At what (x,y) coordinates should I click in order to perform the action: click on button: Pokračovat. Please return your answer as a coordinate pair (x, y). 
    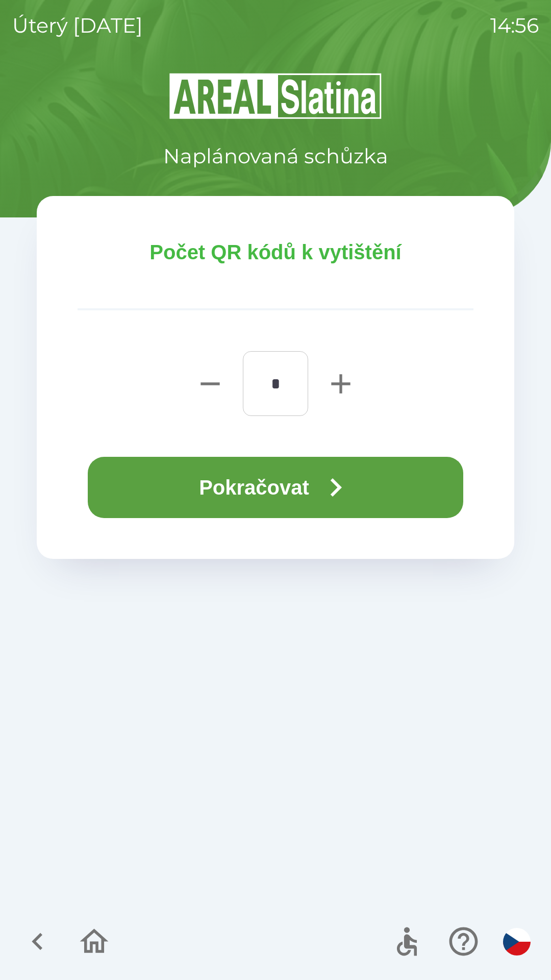
    Looking at the image, I should click on (276, 488).